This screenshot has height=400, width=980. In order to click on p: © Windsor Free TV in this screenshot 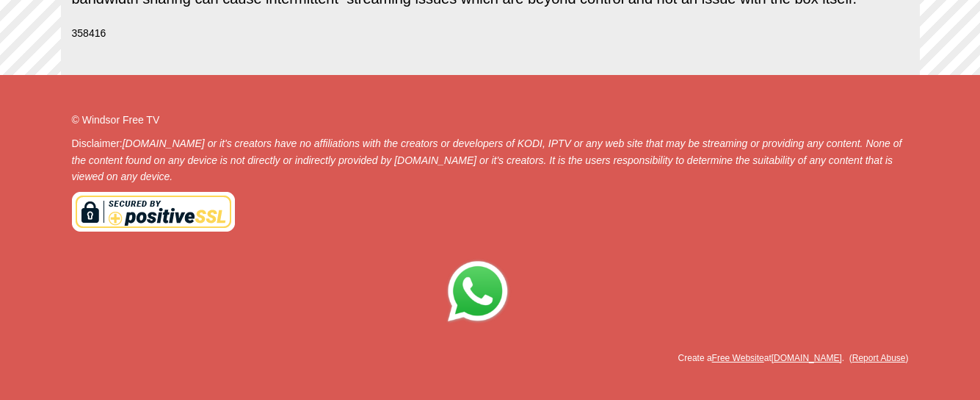, I will do `click(490, 120)`.